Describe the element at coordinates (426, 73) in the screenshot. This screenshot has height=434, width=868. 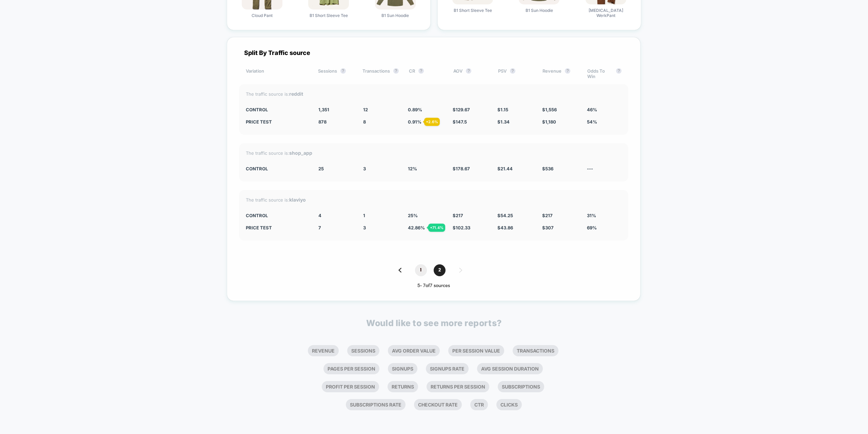
I see `div: CR` at that location.